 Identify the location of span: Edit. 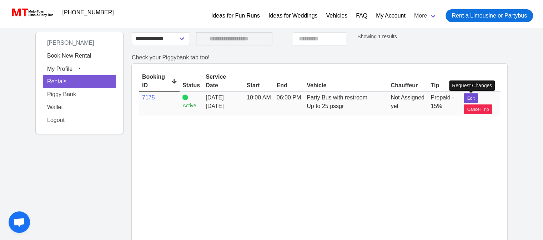
(471, 98).